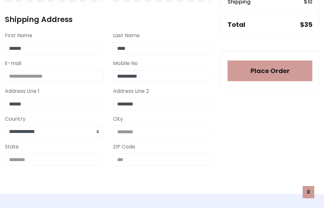 Image resolution: width=324 pixels, height=208 pixels. What do you see at coordinates (15, 119) in the screenshot?
I see `label: Country` at bounding box center [15, 119].